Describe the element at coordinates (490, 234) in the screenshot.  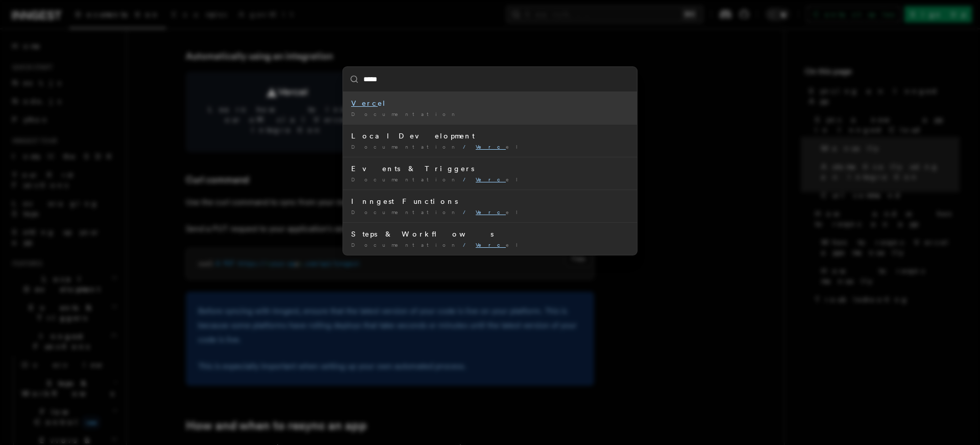
I see `div: Steps & Workflows` at that location.